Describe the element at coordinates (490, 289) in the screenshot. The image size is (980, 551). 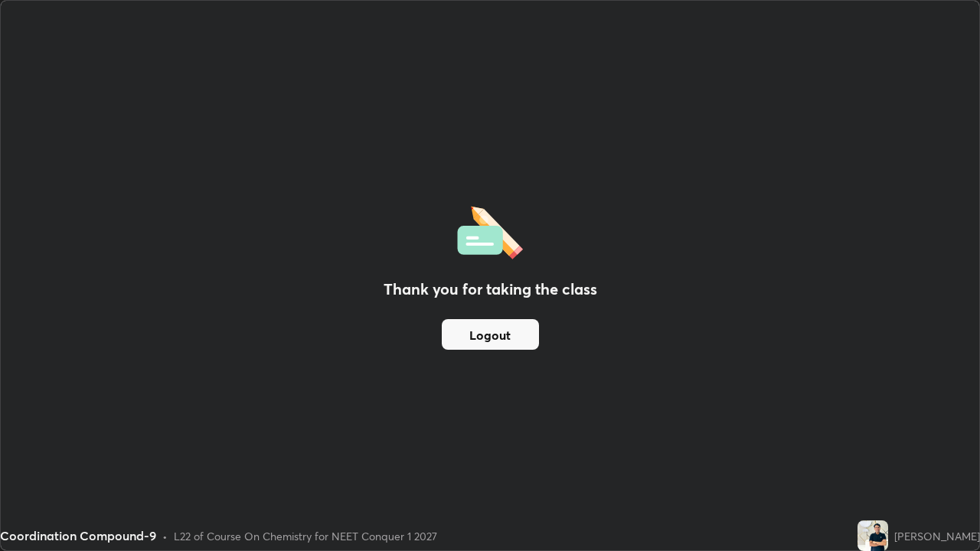
I see `h2: Thank you for taking the class` at that location.